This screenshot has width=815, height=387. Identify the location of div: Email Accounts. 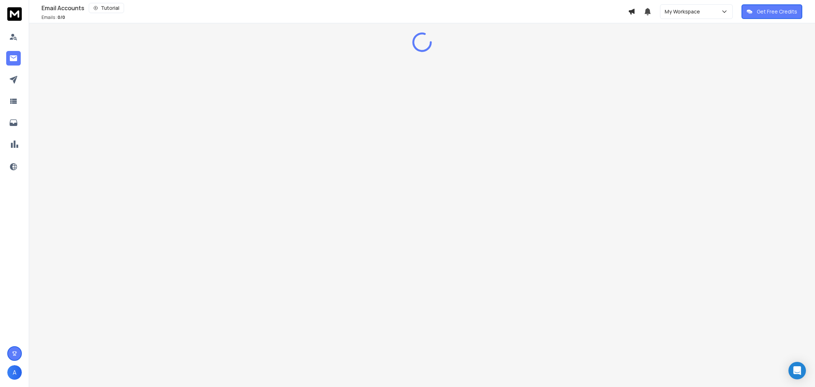
(335, 8).